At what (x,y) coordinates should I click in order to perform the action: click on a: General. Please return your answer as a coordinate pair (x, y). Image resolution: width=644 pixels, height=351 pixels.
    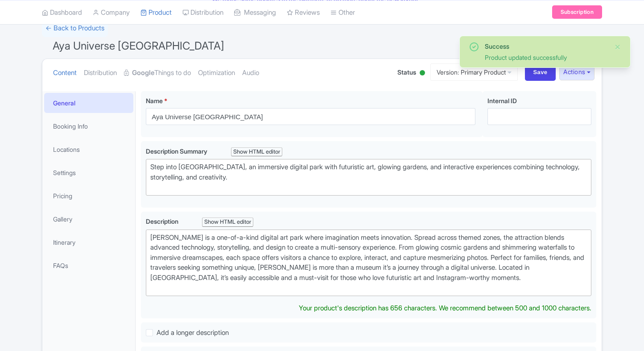
    Looking at the image, I should click on (89, 103).